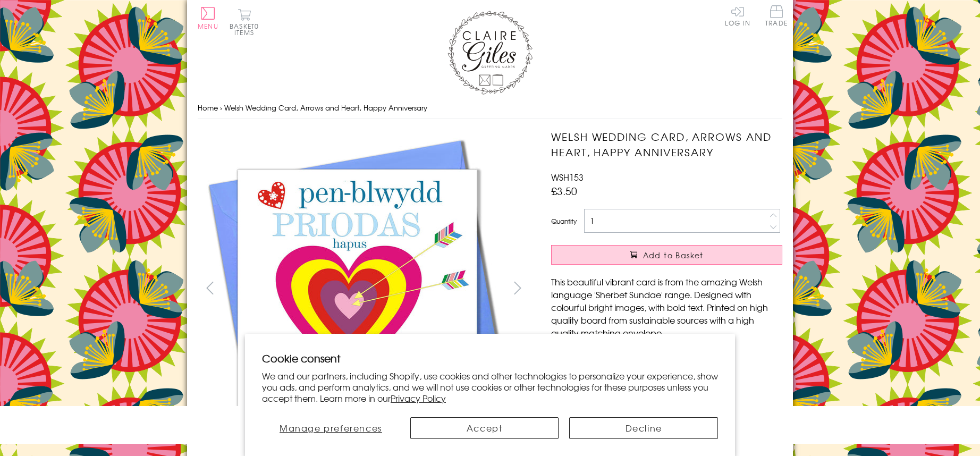  I want to click on nav: breadcrumbs, so click(490, 108).